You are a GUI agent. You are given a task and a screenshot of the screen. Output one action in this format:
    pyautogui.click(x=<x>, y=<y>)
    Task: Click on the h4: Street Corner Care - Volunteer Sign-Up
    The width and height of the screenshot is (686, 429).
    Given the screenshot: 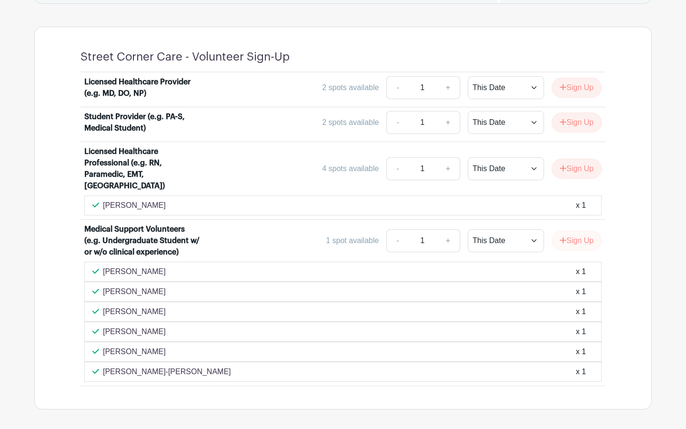 What is the action you would take?
    pyautogui.click(x=185, y=57)
    